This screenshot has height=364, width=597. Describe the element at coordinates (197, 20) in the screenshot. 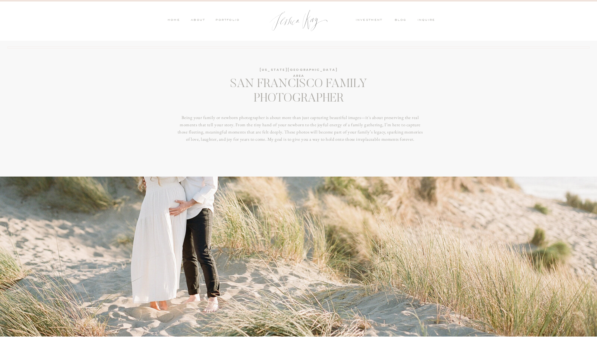

I see `nav: ABOUT` at that location.